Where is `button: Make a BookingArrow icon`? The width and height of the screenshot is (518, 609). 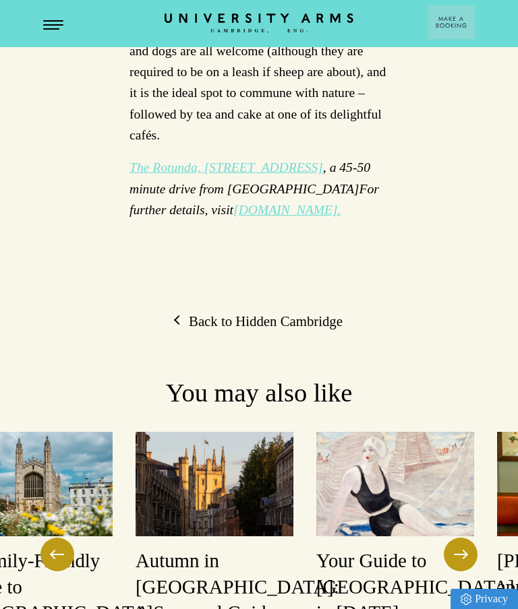
button: Make a BookingArrow icon is located at coordinates (451, 22).